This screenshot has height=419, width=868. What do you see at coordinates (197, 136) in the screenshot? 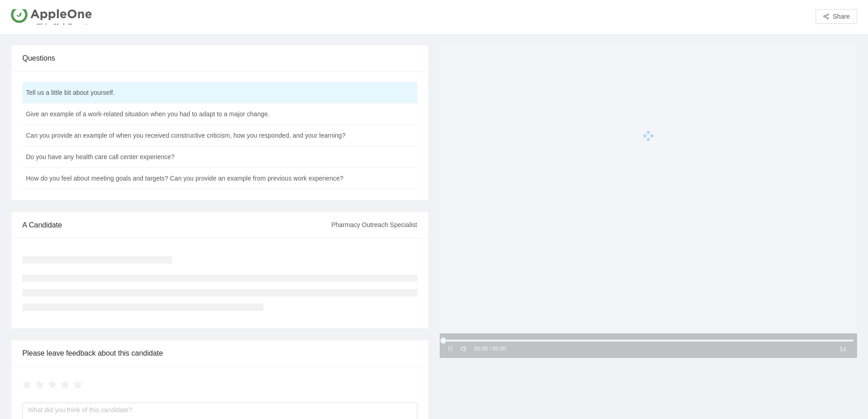
I see `td: Can you provide an example of when you received constructive criticism, how you responded, and yo...` at bounding box center [197, 136].